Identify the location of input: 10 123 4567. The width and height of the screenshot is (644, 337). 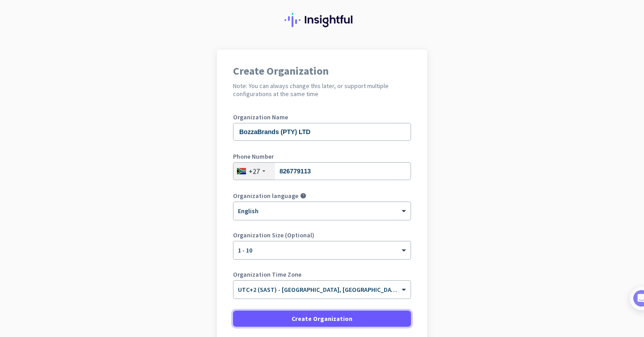
(322, 171).